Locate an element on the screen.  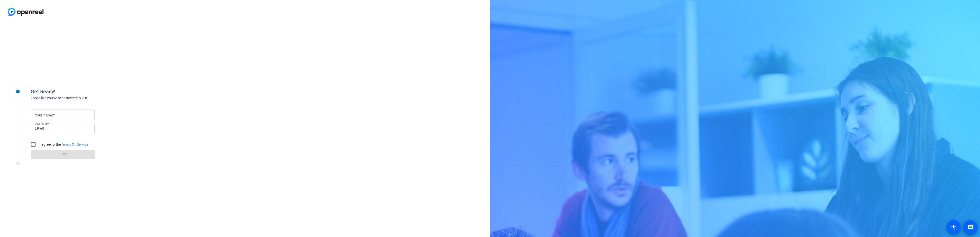
label: I agree to the is located at coordinates (64, 144).